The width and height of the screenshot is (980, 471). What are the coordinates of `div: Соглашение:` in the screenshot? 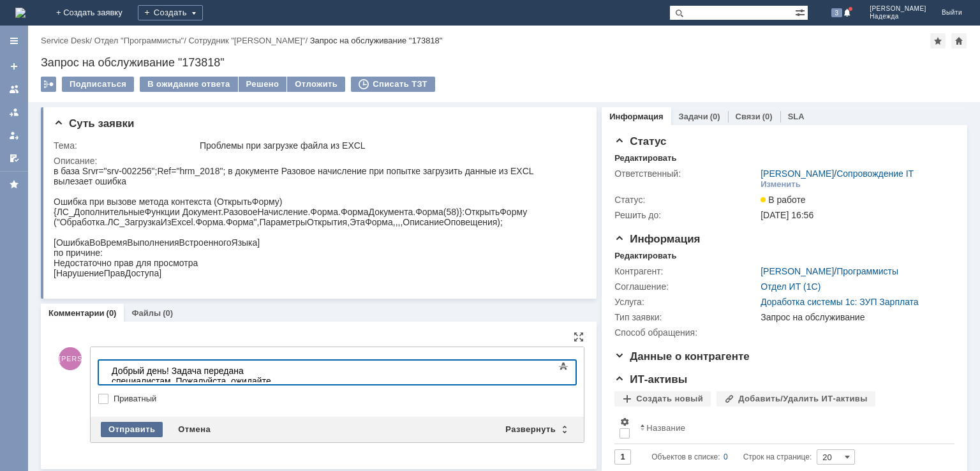 It's located at (686, 287).